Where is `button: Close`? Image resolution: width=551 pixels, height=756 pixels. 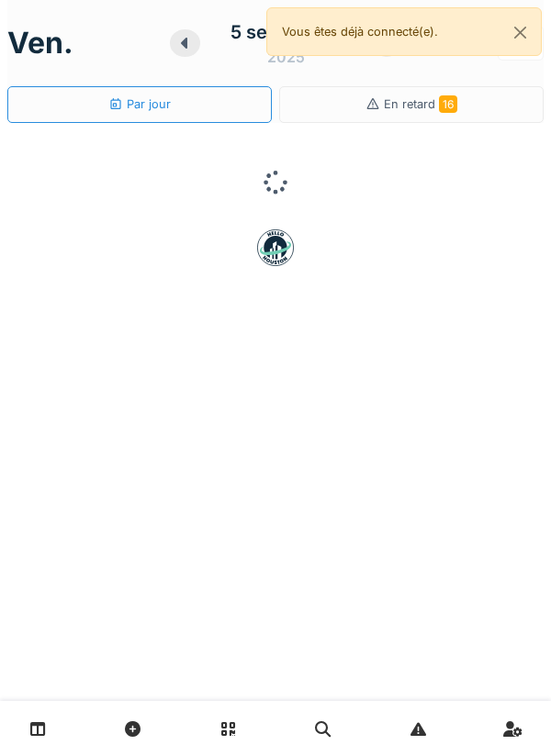 button: Close is located at coordinates (520, 32).